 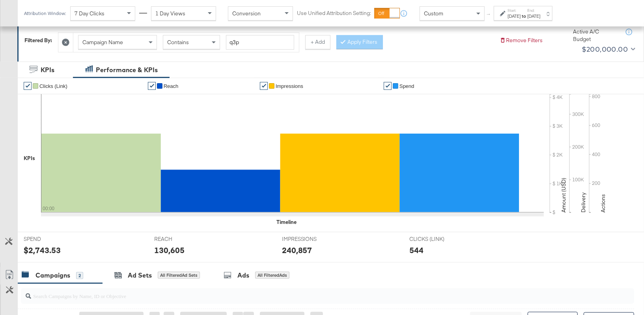 I want to click on span: Campaign Name, so click(x=103, y=42).